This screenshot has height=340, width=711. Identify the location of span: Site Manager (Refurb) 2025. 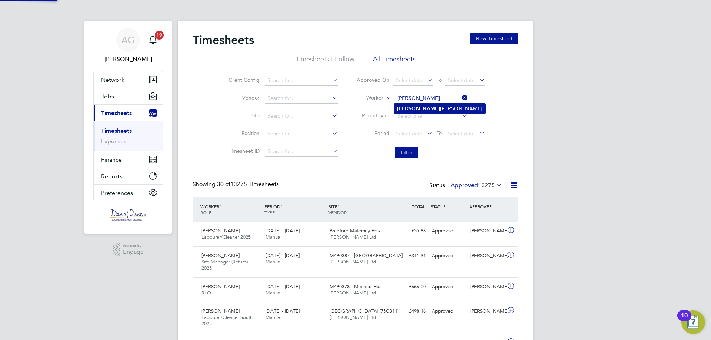
(224, 265).